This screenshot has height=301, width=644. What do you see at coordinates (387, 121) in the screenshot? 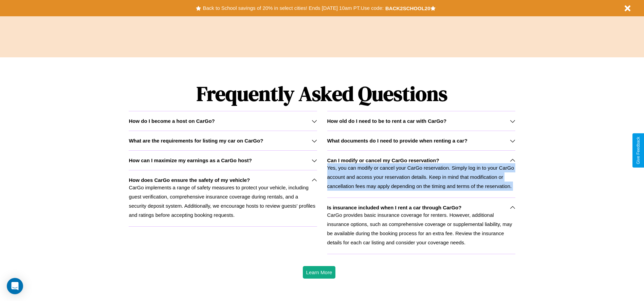
I see `h3: How old do I need to be to rent a car with CarGo?` at bounding box center [387, 121].